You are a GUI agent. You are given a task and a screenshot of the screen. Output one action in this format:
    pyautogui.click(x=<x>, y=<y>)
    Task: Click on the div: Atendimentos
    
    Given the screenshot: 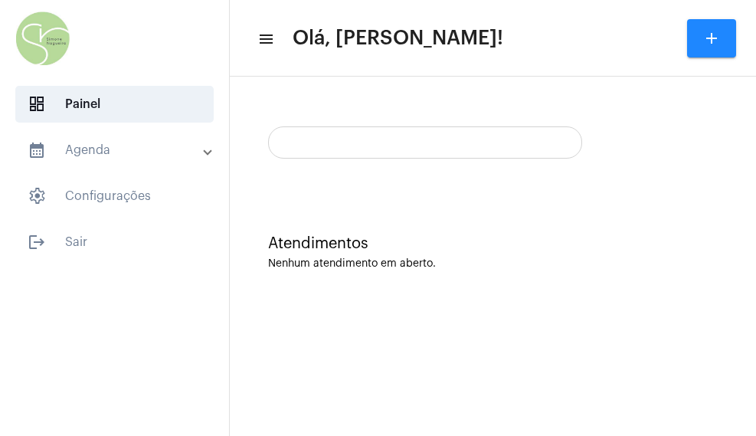 What is the action you would take?
    pyautogui.click(x=492, y=243)
    